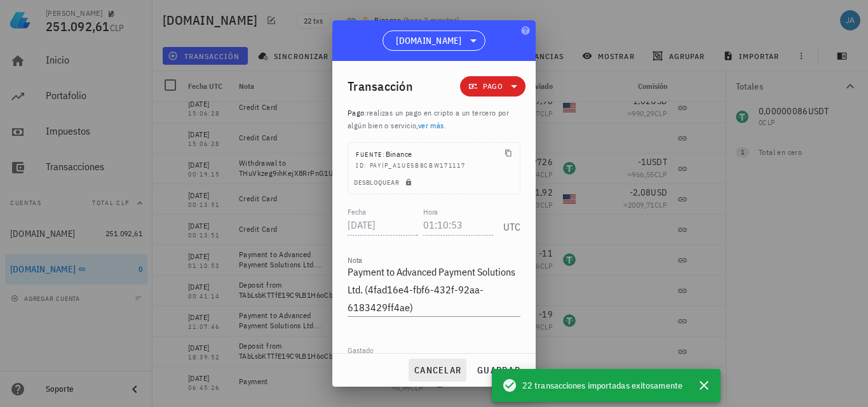 The height and width of the screenshot is (407, 868). I want to click on label: Hora, so click(430, 212).